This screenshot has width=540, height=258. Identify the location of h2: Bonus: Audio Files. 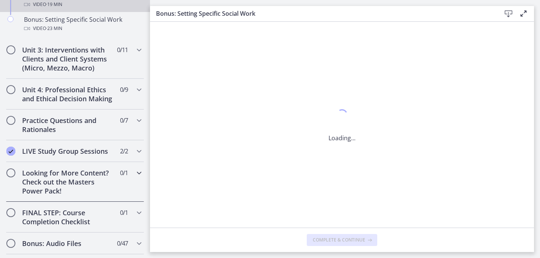
(68, 244).